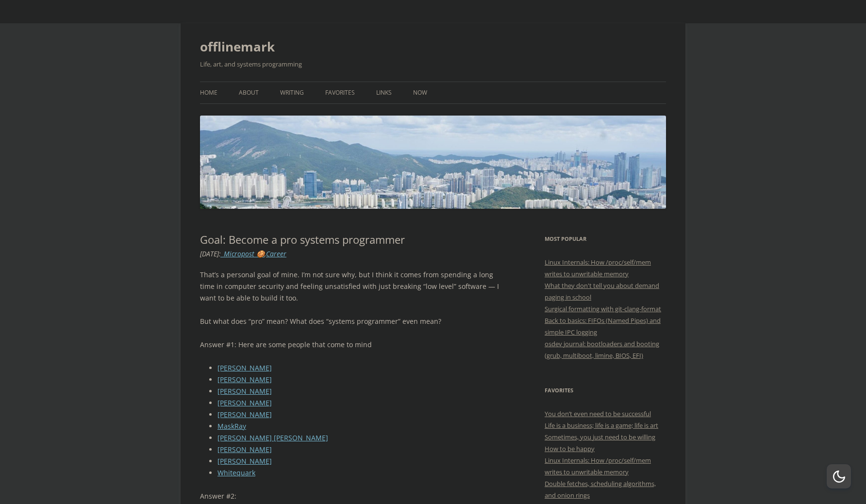 The width and height of the screenshot is (866, 504). What do you see at coordinates (602, 349) in the screenshot?
I see `a: osdev journal: bootloaders and booting (grub, multiboot, limine, BIOS, EFI)` at bounding box center [602, 349].